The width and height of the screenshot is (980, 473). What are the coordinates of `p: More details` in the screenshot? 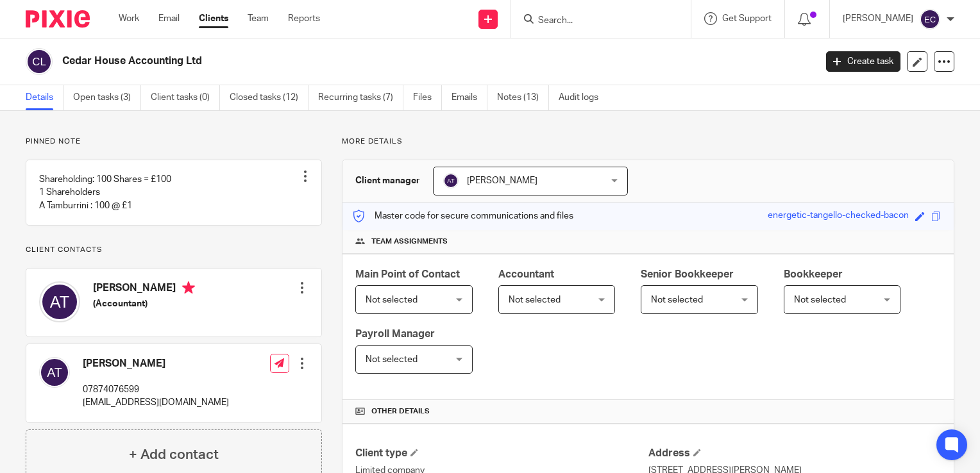 It's located at (647, 142).